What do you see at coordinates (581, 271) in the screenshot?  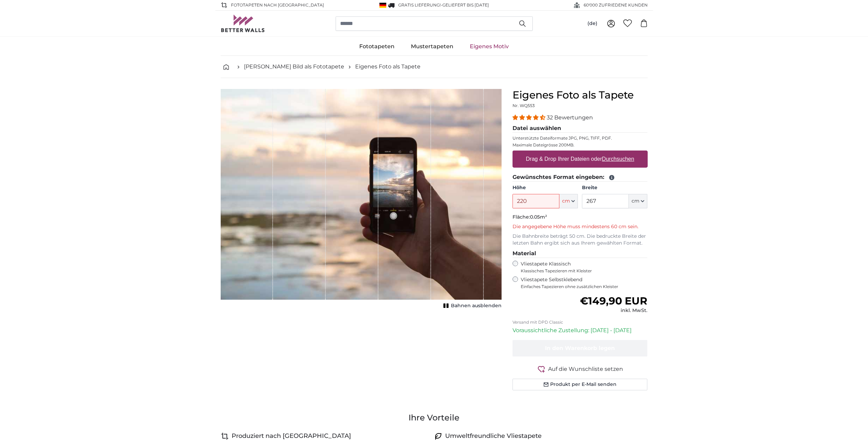 I see `span: Klassisches Tapezieren mit Kleister` at bounding box center [581, 271].